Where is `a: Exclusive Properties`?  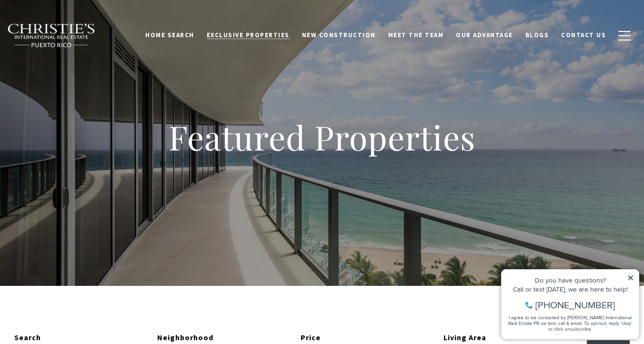 a: Exclusive Properties is located at coordinates (249, 35).